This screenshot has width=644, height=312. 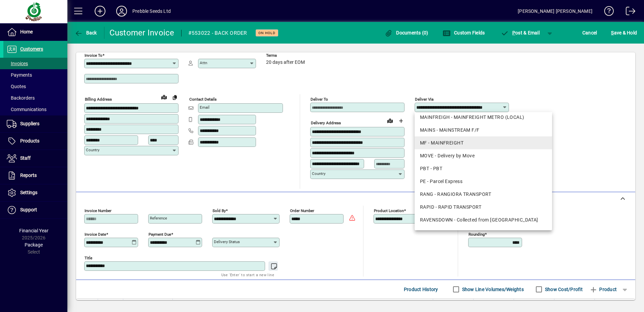 What do you see at coordinates (36, 210) in the screenshot?
I see `a: Support` at bounding box center [36, 210].